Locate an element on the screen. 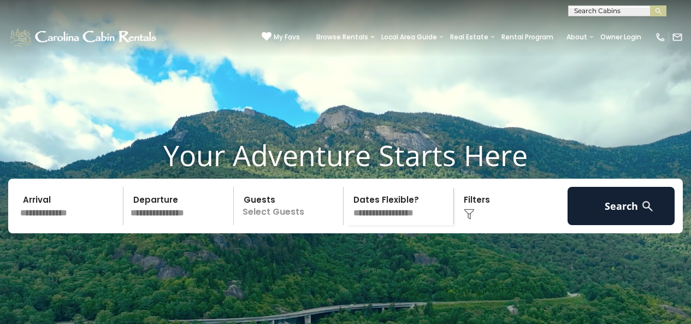 The image size is (691, 324). a: Real Estate is located at coordinates (469, 37).